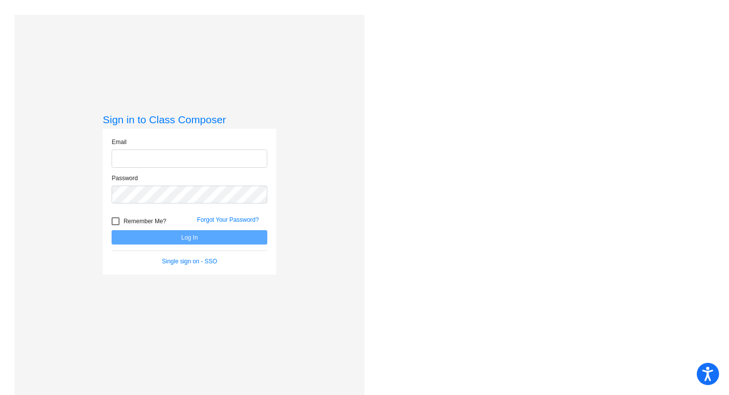 Image resolution: width=729 pixels, height=395 pixels. What do you see at coordinates (124, 178) in the screenshot?
I see `label: Password` at bounding box center [124, 178].